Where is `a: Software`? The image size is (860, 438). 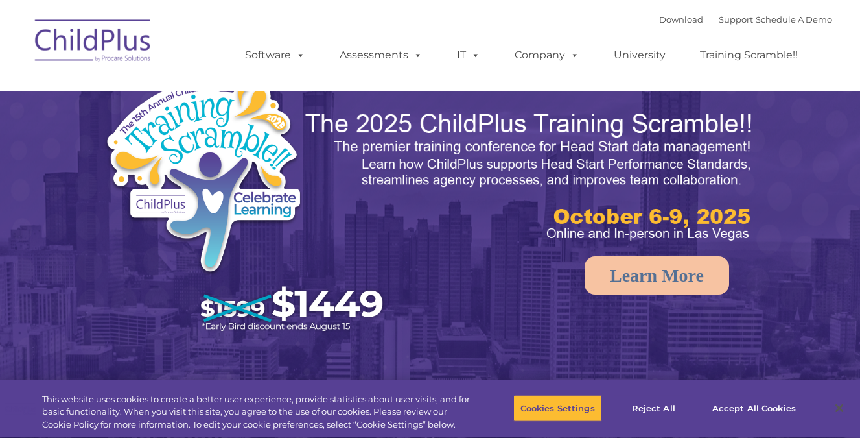
a: Software is located at coordinates (275, 55).